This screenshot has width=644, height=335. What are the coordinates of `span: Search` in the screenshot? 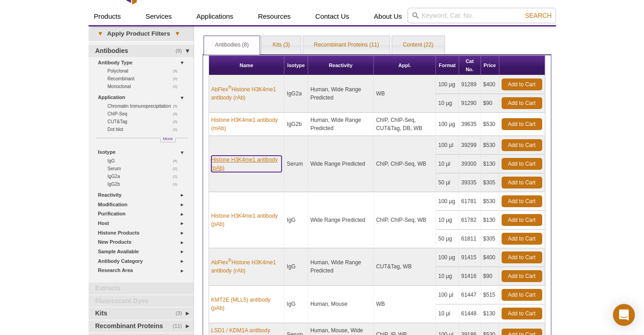 It's located at (538, 16).